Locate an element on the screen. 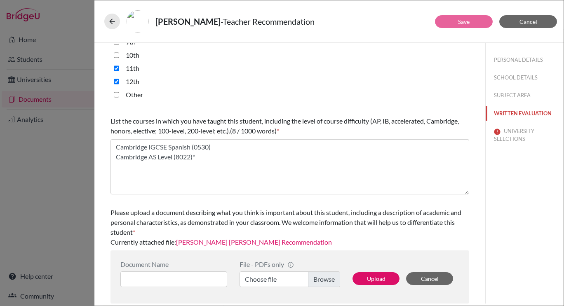  button: WRITTEN EVALUATION is located at coordinates (525, 113).